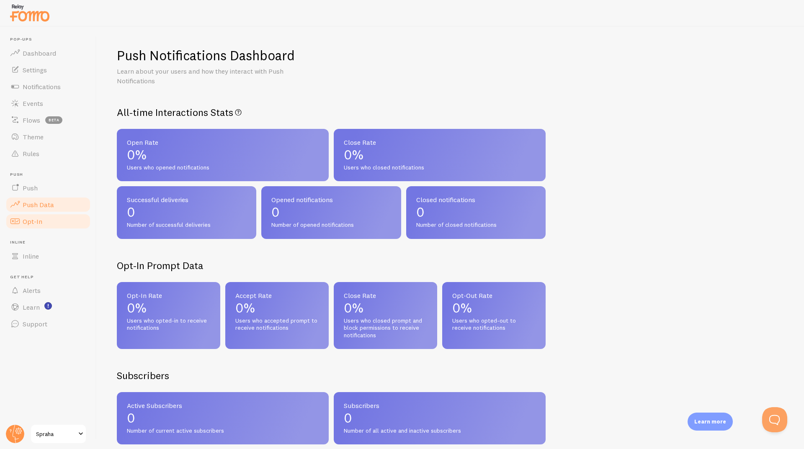 The image size is (804, 449). Describe the element at coordinates (48, 53) in the screenshot. I see `a: Dashboard` at that location.